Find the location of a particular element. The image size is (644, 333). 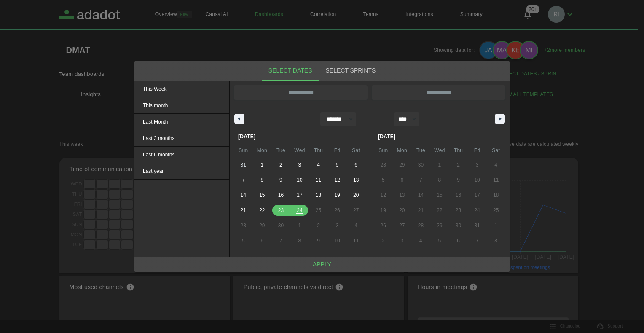

span: 31 is located at coordinates (477, 225).